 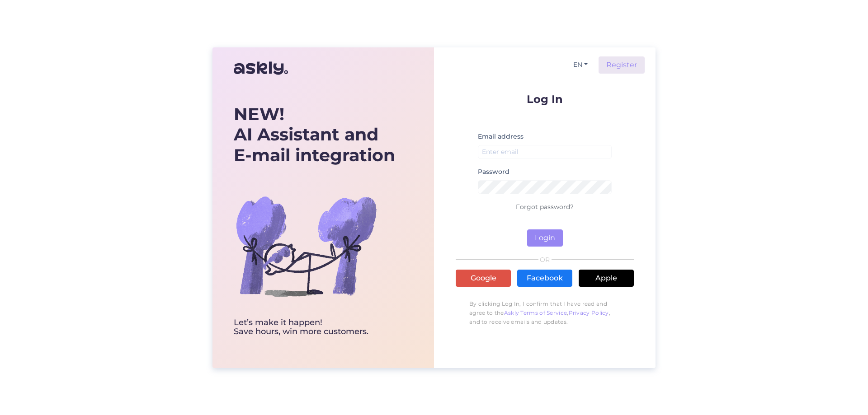 What do you see at coordinates (494, 172) in the screenshot?
I see `label: Password` at bounding box center [494, 172].